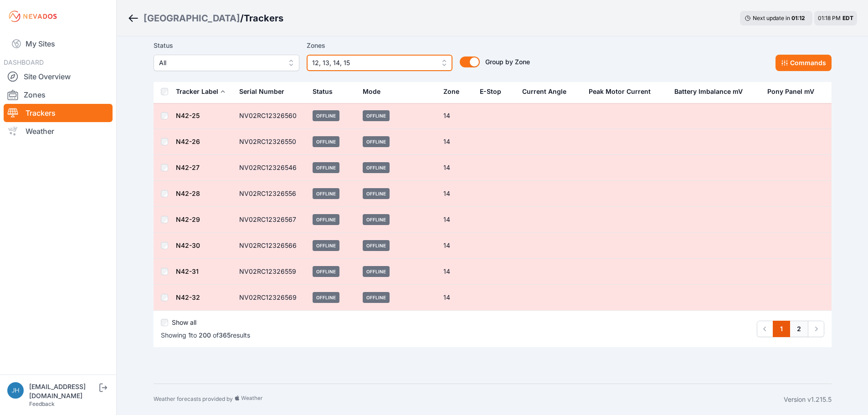 The height and width of the screenshot is (415, 868). I want to click on button: Tracker Label, so click(201, 92).